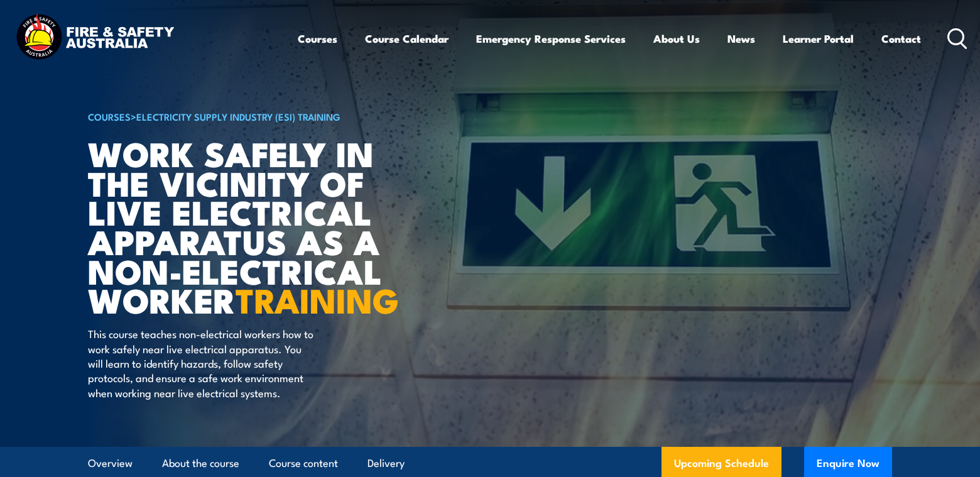 Image resolution: width=980 pixels, height=477 pixels. I want to click on a: News, so click(742, 38).